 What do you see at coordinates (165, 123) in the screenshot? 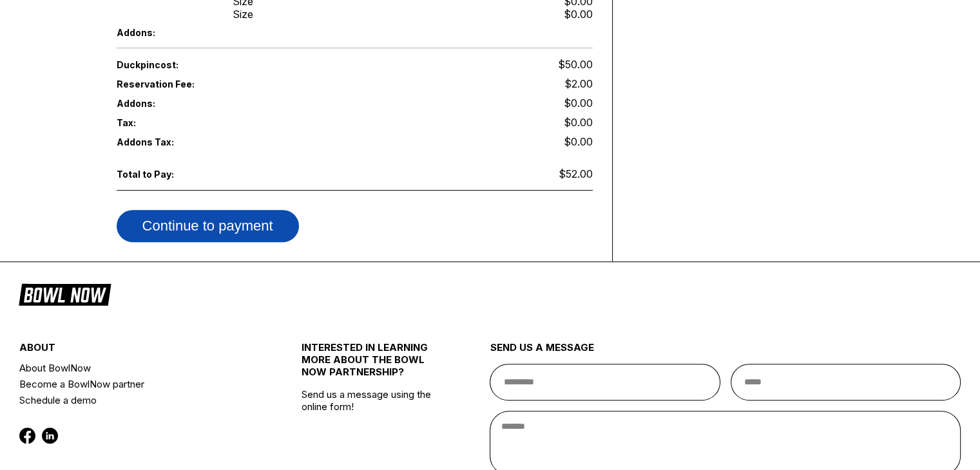
I see `span: Tax:` at bounding box center [165, 123].